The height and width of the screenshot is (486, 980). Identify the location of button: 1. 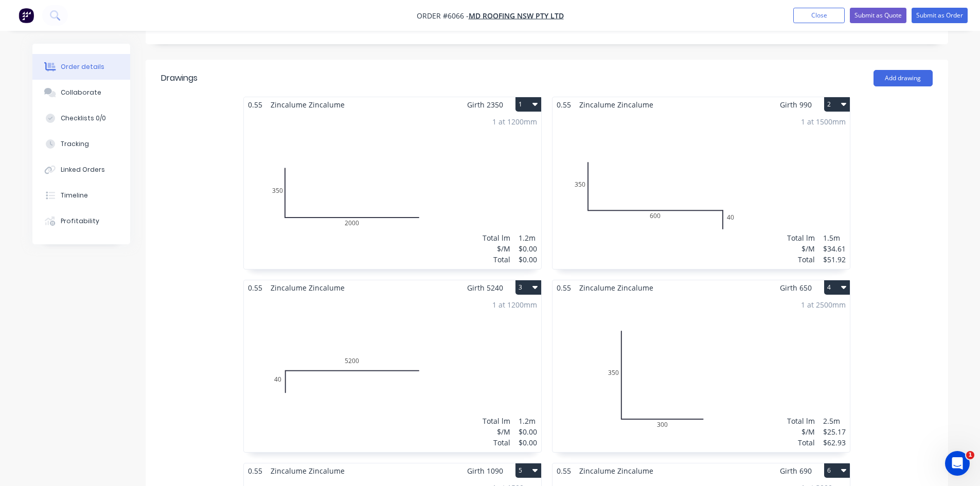
(528, 105).